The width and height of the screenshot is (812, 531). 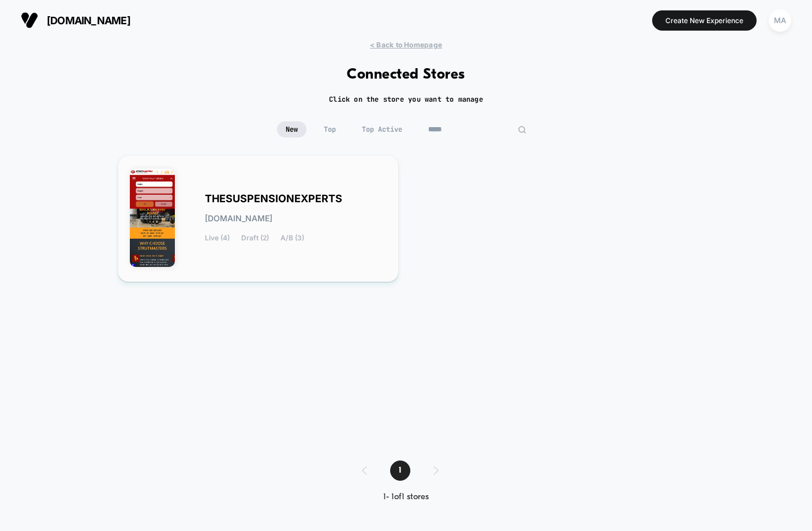 I want to click on span: Top Active, so click(x=382, y=130).